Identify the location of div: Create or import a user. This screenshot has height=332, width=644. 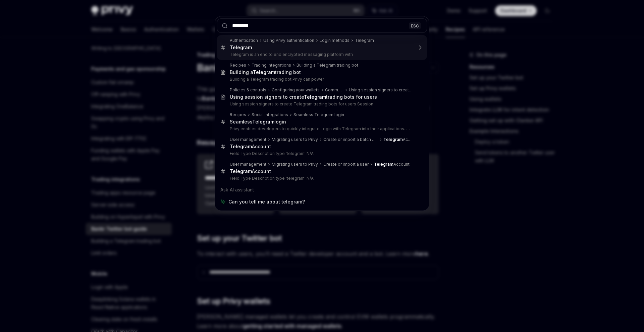
(346, 164).